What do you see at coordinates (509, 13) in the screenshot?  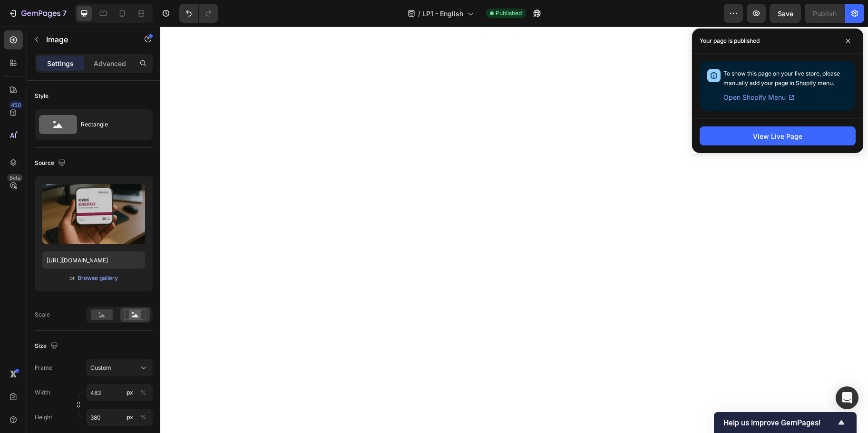 I see `span: Published` at bounding box center [509, 13].